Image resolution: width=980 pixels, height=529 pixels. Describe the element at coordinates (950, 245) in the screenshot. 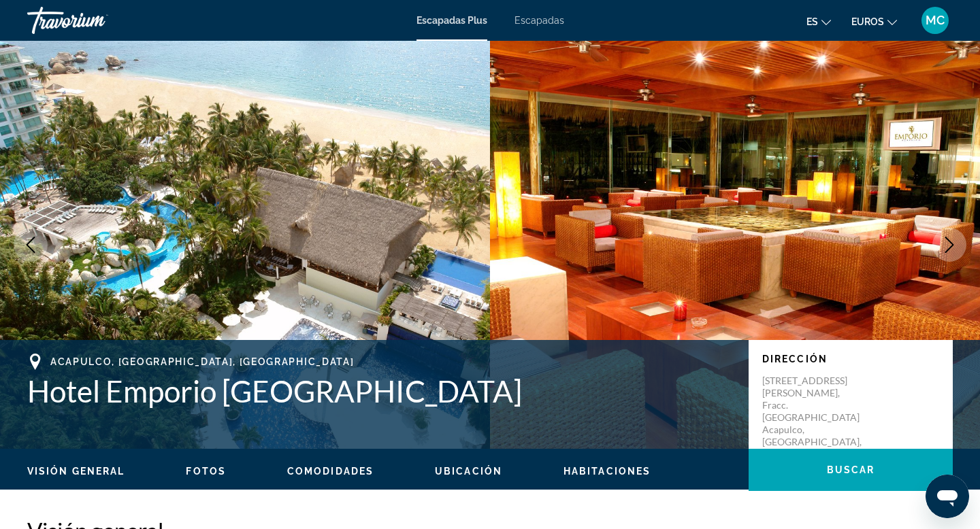

I see `button: Next image` at that location.